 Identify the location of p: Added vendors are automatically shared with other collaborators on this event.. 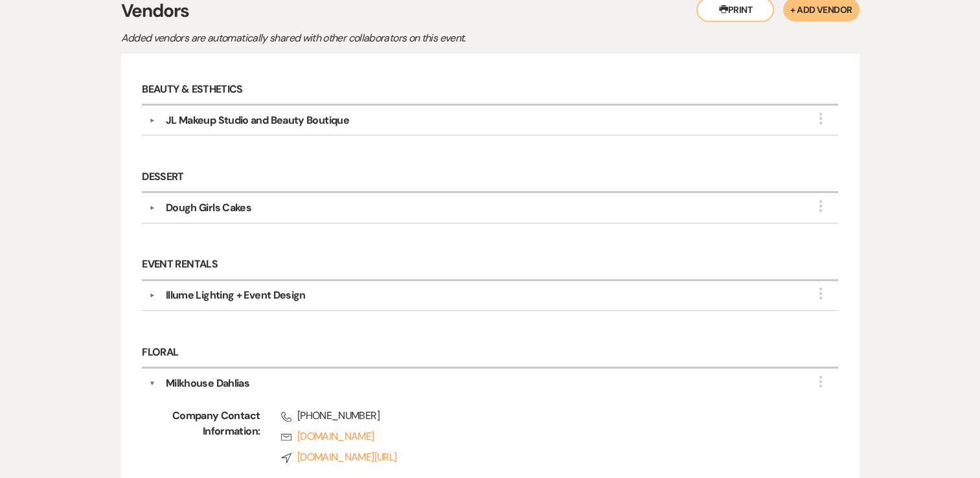
(348, 38).